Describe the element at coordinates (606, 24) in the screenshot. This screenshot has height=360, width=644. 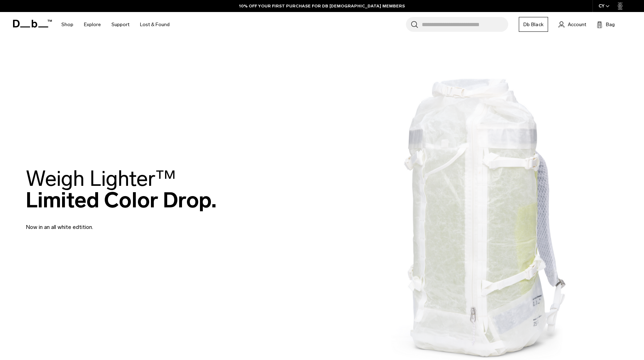
I see `button: Bag` at that location.